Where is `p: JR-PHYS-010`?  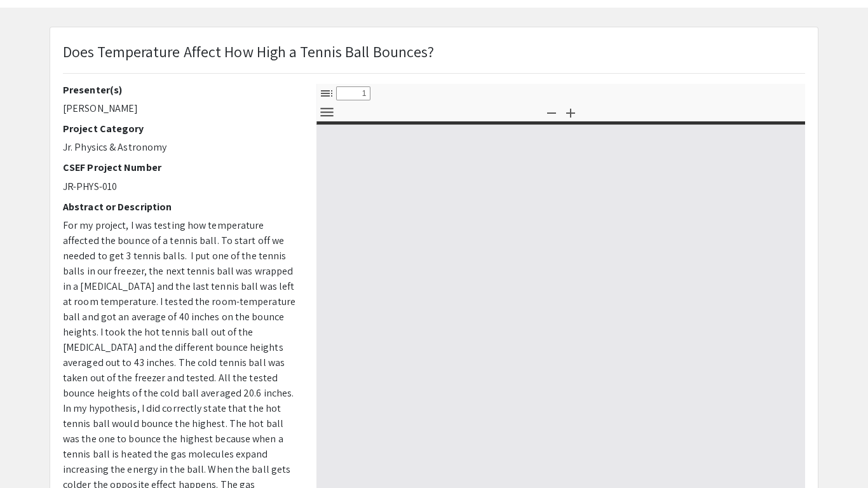 p: JR-PHYS-010 is located at coordinates (180, 187).